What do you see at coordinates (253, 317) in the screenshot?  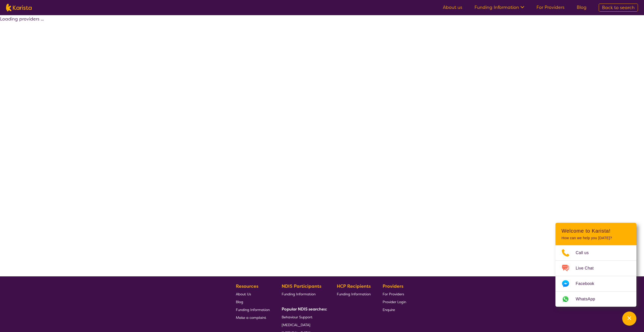 I see `a: Make a complaint` at bounding box center [253, 317].